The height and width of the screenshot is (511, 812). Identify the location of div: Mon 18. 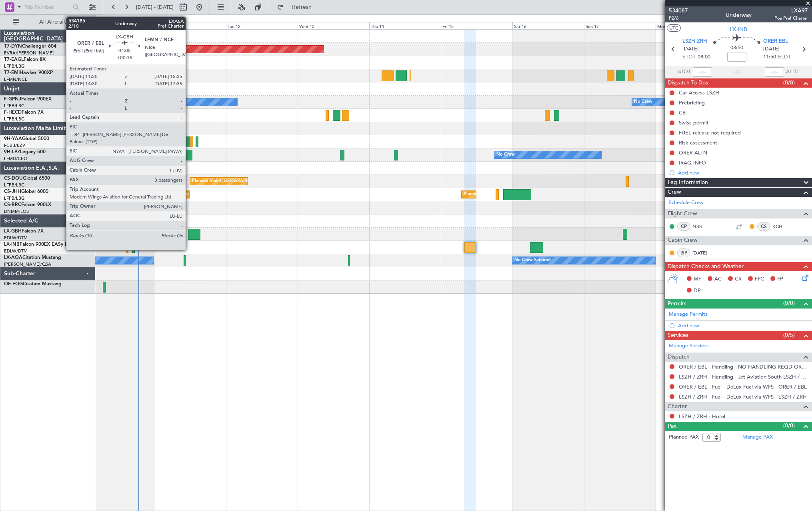
(691, 26).